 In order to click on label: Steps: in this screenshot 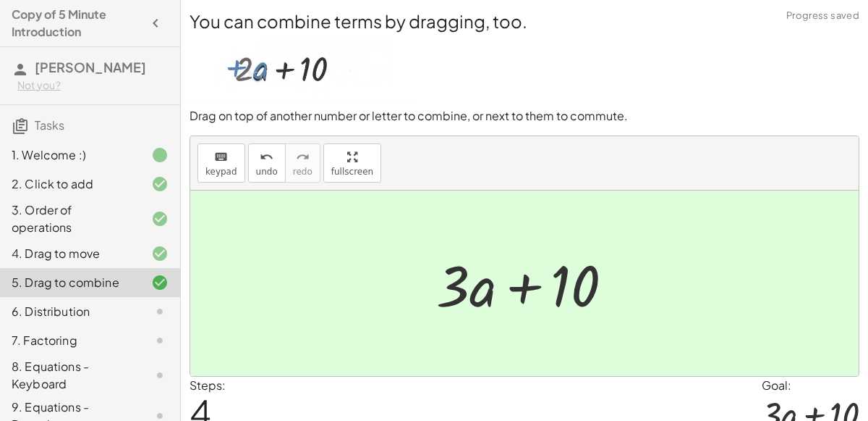, I will do `click(208, 384)`.